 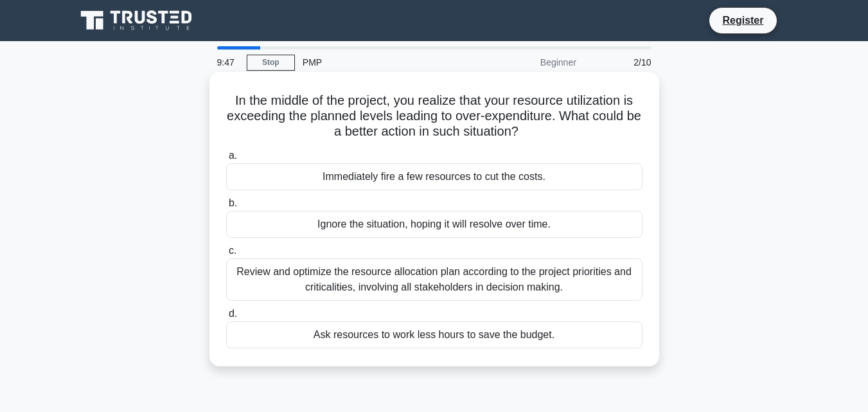 What do you see at coordinates (621, 62) in the screenshot?
I see `div: 2/10` at bounding box center [621, 62].